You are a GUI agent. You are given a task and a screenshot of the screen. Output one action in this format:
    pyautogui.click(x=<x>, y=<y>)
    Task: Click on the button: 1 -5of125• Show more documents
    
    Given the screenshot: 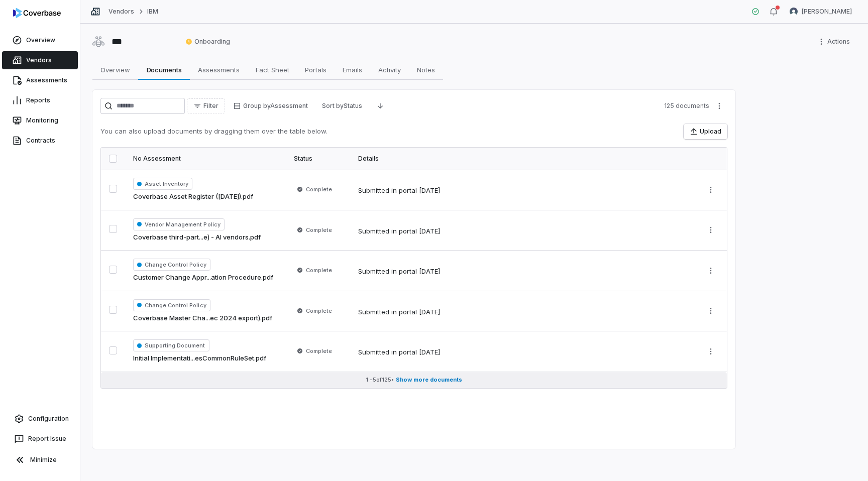 What is the action you would take?
    pyautogui.click(x=414, y=380)
    